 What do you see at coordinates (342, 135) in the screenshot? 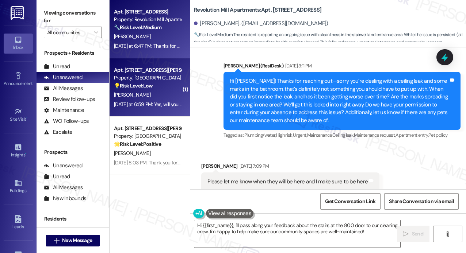
I see `div: Tagged as:` at bounding box center [342, 135].